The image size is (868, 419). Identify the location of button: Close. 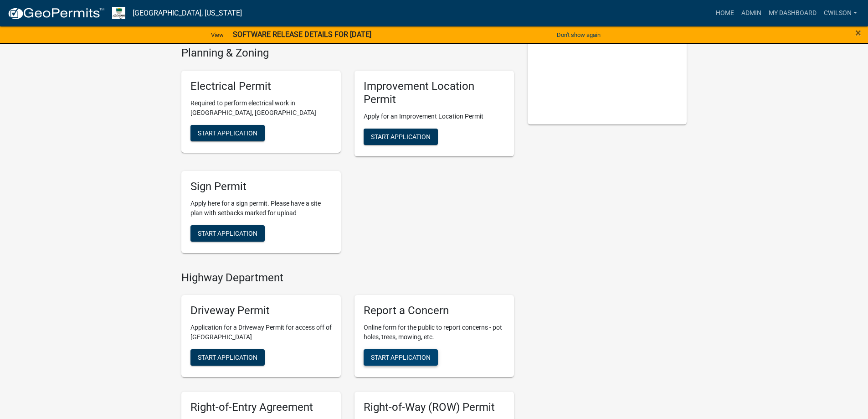
(858, 33).